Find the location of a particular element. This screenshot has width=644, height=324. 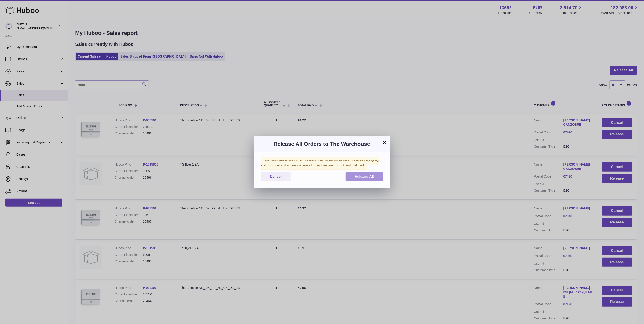

span: This action will release all full baskets. A full basket is an order/s going to the same end cust... is located at coordinates (320, 163).